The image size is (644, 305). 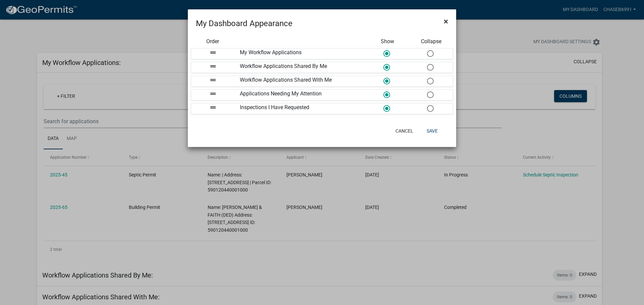 I want to click on div: Show, so click(x=387, y=41).